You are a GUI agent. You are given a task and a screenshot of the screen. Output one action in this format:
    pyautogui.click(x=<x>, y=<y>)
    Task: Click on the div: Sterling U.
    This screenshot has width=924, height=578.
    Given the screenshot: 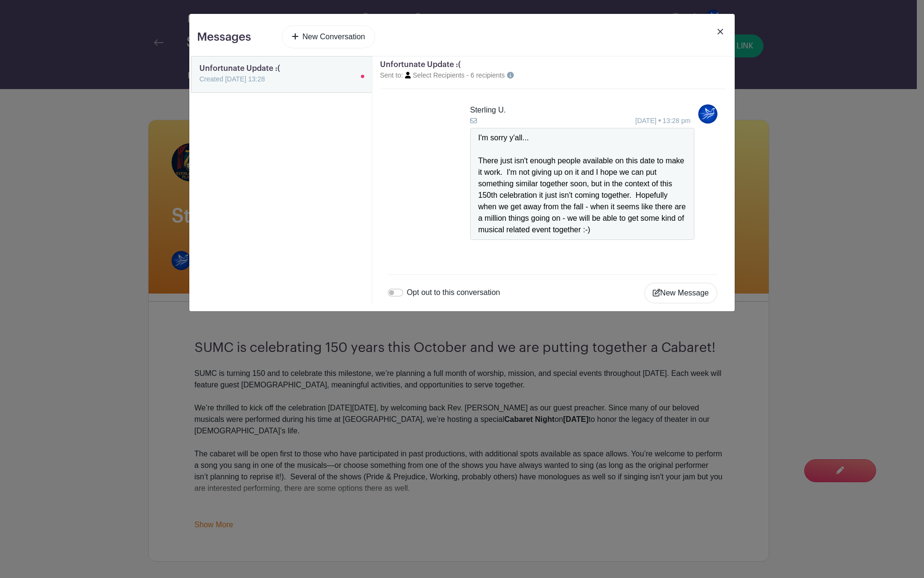 What is the action you would take?
    pyautogui.click(x=582, y=115)
    